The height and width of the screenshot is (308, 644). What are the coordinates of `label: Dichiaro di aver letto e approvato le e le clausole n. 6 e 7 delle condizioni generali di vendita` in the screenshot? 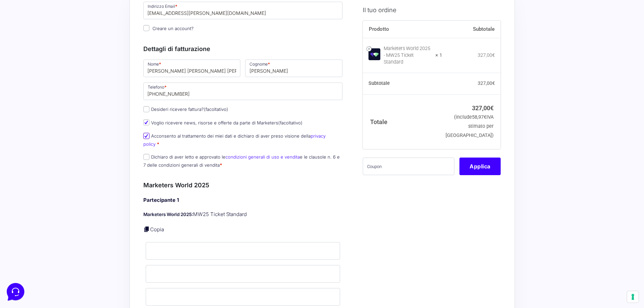 It's located at (241, 161).